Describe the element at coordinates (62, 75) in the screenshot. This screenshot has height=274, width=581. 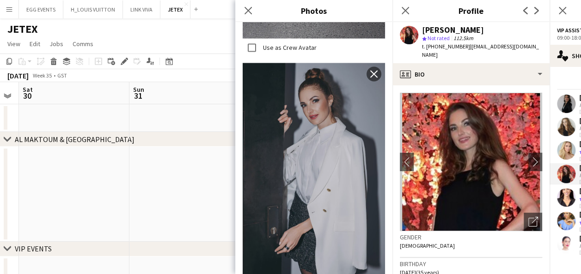
I see `div: GST` at that location.